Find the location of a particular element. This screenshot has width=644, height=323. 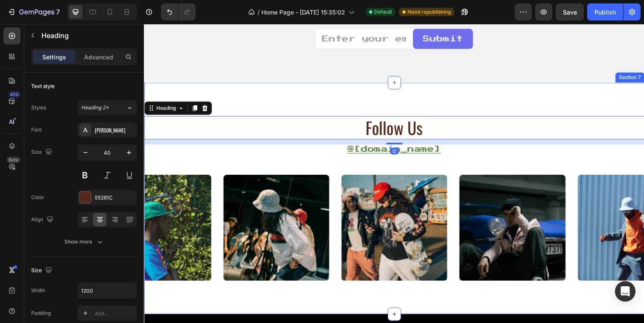

button: Show more is located at coordinates (84, 242).